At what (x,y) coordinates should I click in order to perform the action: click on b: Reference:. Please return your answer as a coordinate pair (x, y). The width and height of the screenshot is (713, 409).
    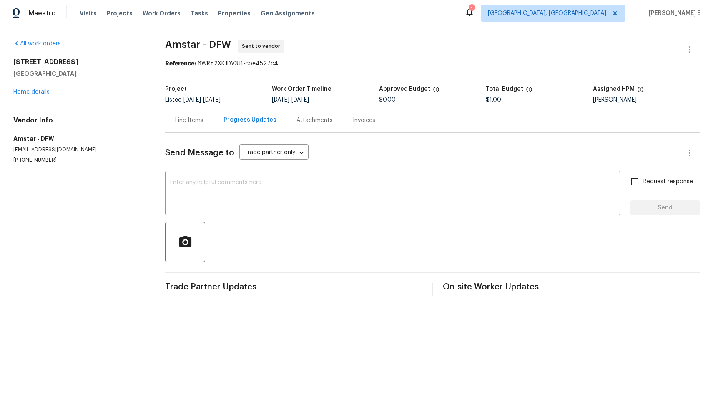
    Looking at the image, I should click on (181, 64).